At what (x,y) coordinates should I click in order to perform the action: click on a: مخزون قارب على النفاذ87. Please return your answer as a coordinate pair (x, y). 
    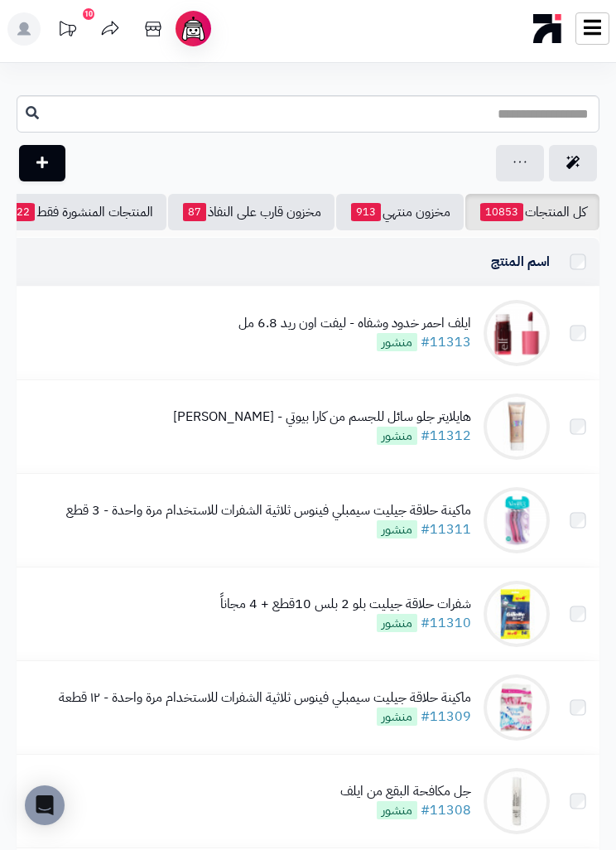
    Looking at the image, I should click on (250, 212).